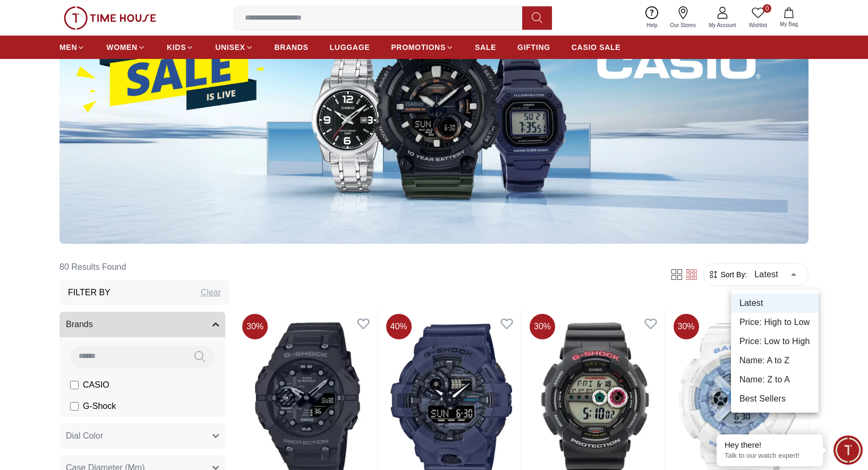 The height and width of the screenshot is (470, 868). What do you see at coordinates (775, 322) in the screenshot?
I see `li: Price: High to Low` at bounding box center [775, 322].